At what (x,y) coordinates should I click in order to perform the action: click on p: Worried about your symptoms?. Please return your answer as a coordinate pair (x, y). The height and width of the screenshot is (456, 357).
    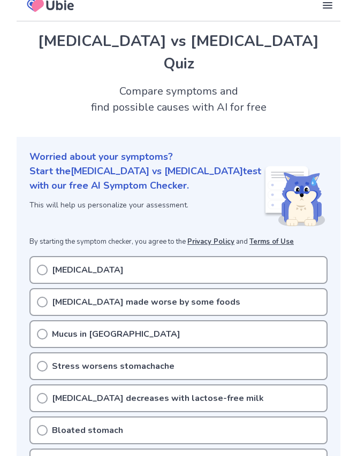
    Looking at the image, I should click on (178, 157).